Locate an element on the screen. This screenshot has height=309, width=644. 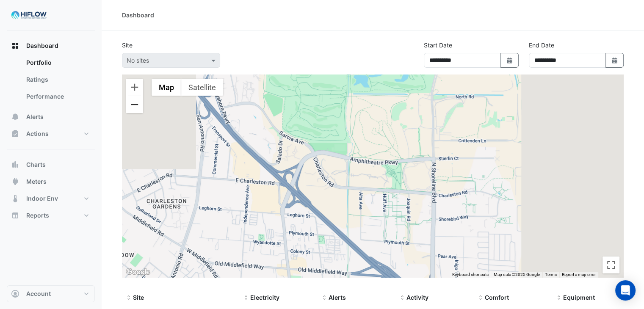
button: Charts is located at coordinates (51, 165).